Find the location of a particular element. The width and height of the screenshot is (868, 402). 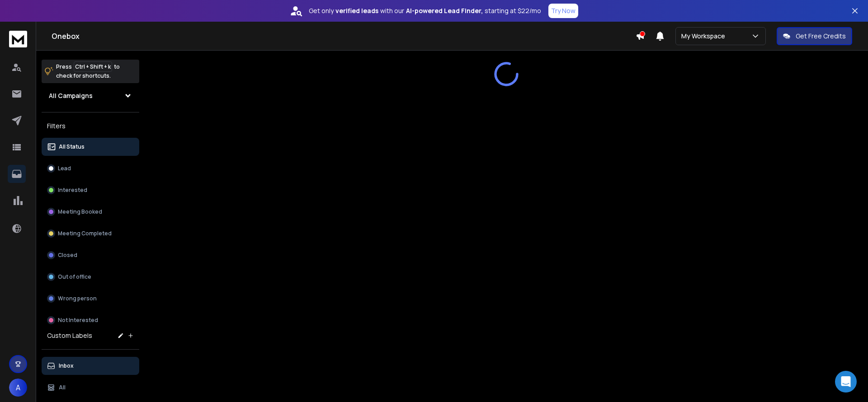

h1: All Campaigns is located at coordinates (70, 96).